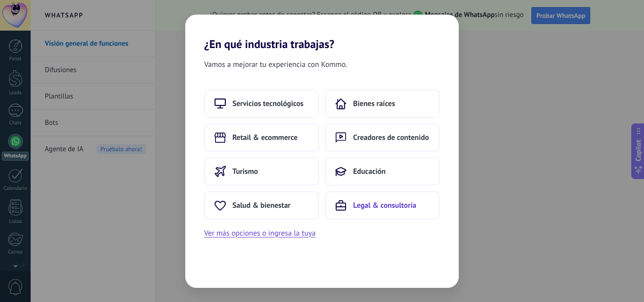  What do you see at coordinates (275, 65) in the screenshot?
I see `span: Vamos a mejorar tu experiencia con Kommo.` at bounding box center [275, 65].